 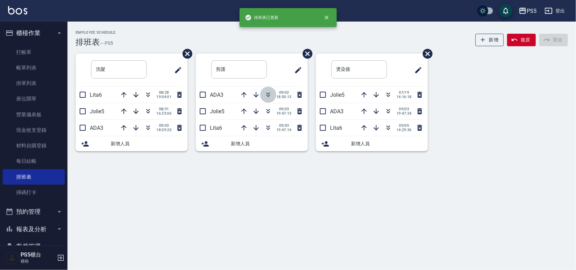 What do you see at coordinates (522, 40) in the screenshot?
I see `button: 復原` at bounding box center [522, 40].